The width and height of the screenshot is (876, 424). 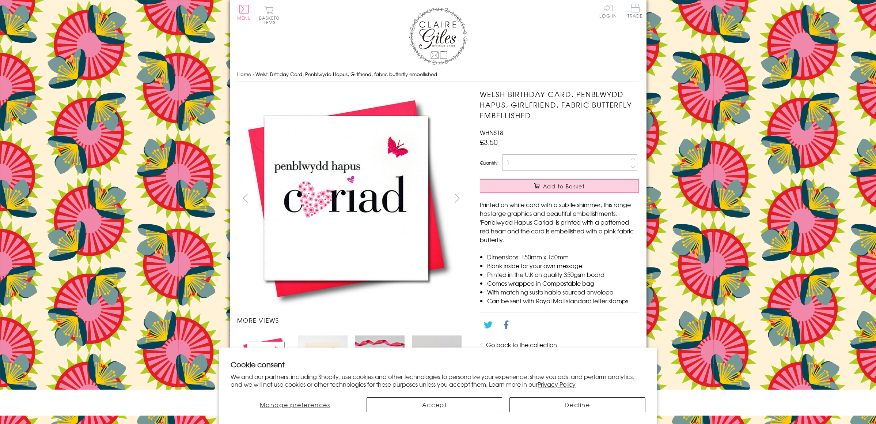 I want to click on p: We and our partners, including Shopify, use cookies and other technologies to personalize your ex..., so click(x=438, y=380).